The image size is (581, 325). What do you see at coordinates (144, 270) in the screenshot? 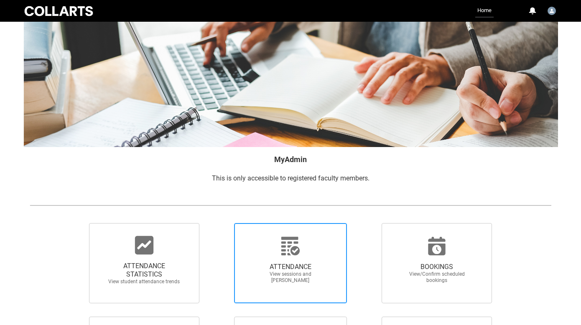
I see `span: ATTENDANCE STATISTICS` at bounding box center [144, 270].